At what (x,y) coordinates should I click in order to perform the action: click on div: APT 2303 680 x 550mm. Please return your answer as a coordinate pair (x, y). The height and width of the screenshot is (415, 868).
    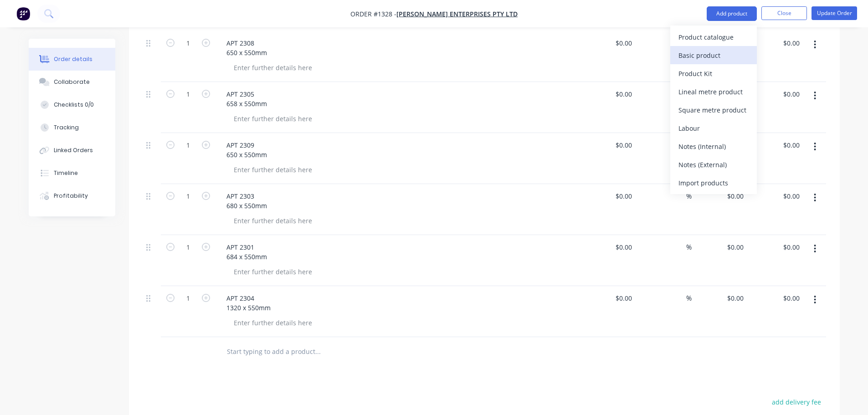
    Looking at the image, I should click on (247, 201).